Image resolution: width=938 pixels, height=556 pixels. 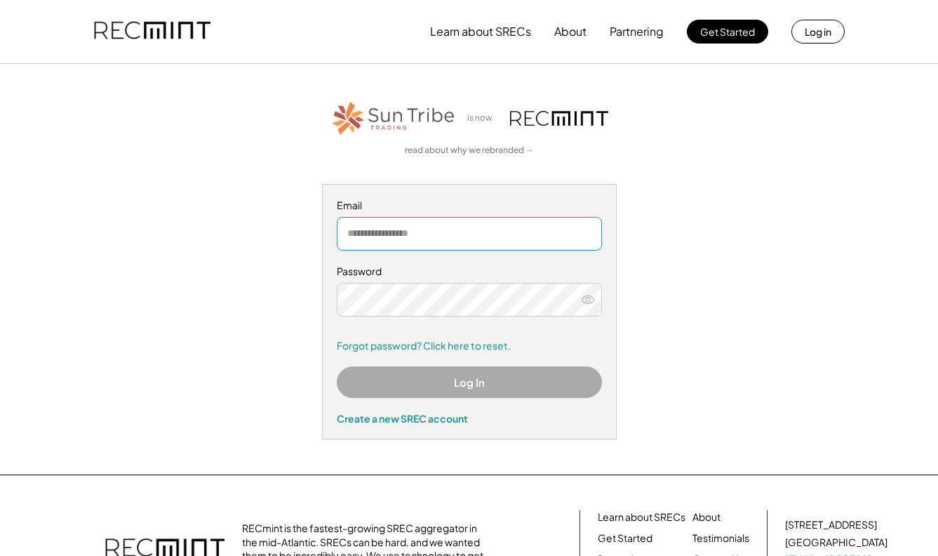 I want to click on div: Email, so click(x=469, y=206).